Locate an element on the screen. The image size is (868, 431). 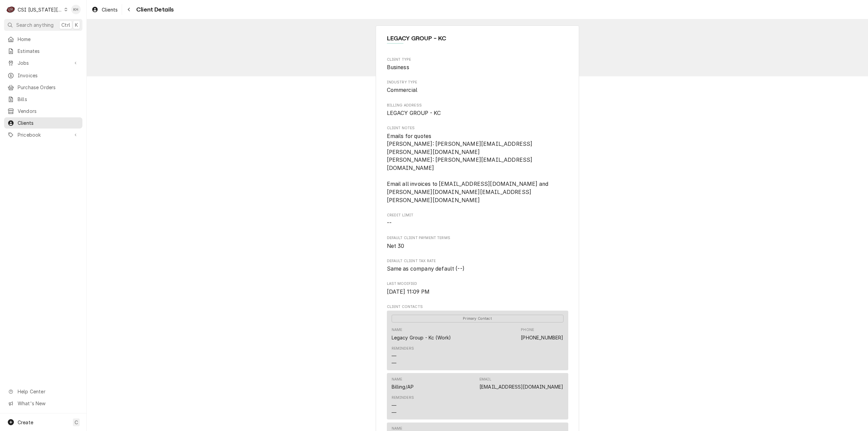
span: Client Details is located at coordinates (154, 10).